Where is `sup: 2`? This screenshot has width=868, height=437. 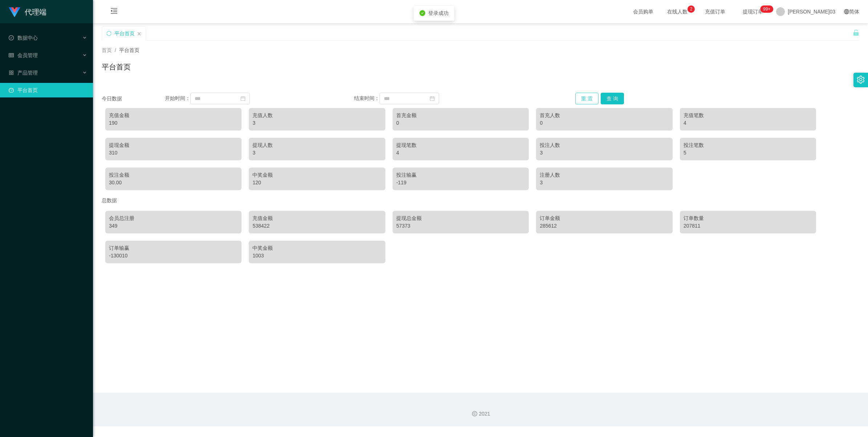
sup: 2 is located at coordinates (691, 9).